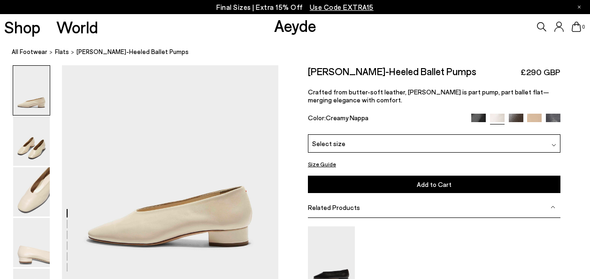 Image resolution: width=590 pixels, height=279 pixels. I want to click on button: Size Guide, so click(322, 164).